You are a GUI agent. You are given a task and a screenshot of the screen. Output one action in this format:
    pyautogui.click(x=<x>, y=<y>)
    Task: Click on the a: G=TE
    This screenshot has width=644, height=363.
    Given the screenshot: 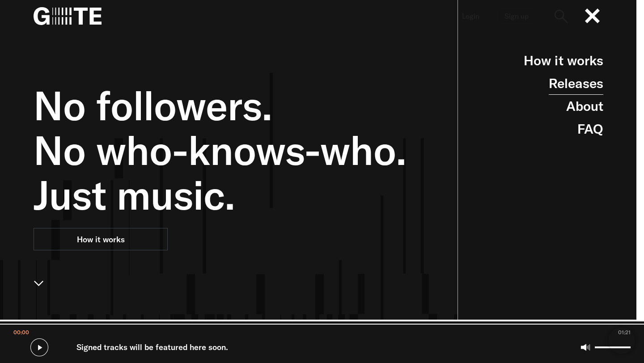 What is the action you would take?
    pyautogui.click(x=67, y=16)
    